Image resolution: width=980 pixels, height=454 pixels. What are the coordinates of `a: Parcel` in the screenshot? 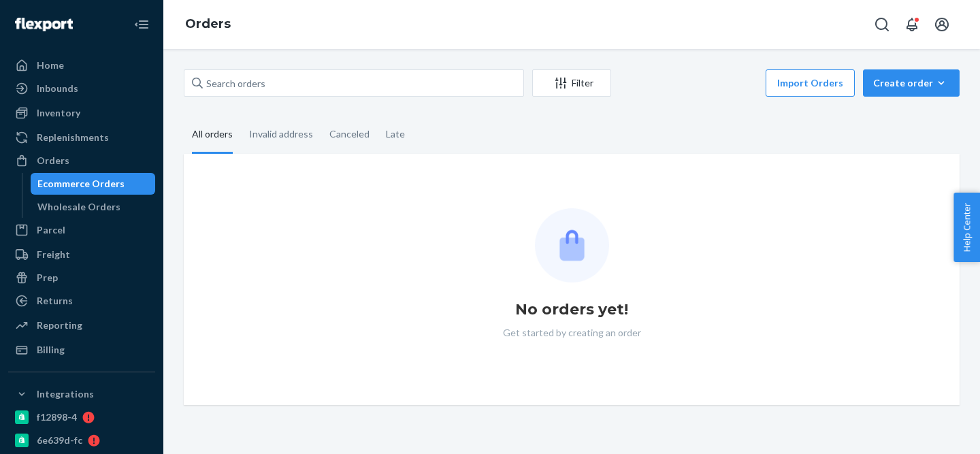 It's located at (82, 230).